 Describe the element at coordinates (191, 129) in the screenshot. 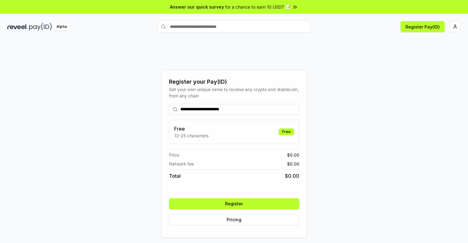

I see `h3: Free` at that location.